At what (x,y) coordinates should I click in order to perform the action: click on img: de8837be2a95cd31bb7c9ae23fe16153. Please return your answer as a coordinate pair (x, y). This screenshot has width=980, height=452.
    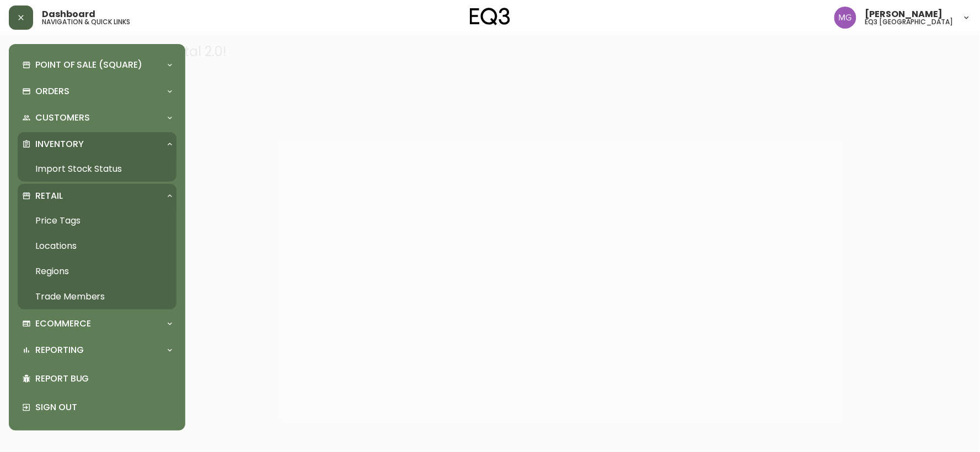
    Looking at the image, I should click on (845, 18).